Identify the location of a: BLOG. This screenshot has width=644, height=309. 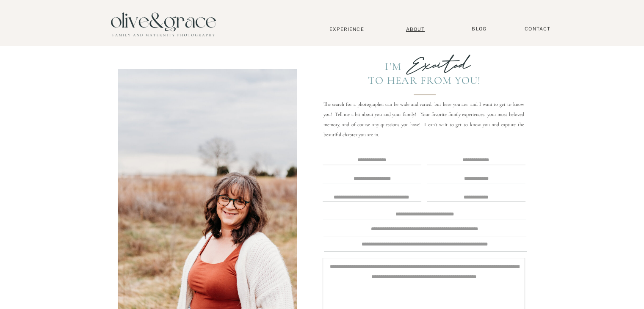
(480, 29).